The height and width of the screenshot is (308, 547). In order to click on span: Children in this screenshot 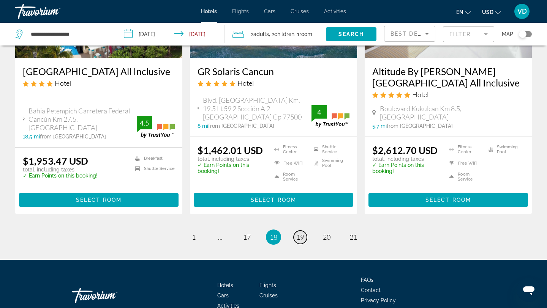, I will do `click(284, 34)`.